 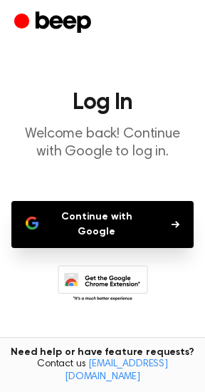 I want to click on p: Welcome back! Continue with Google to log in., so click(x=103, y=143).